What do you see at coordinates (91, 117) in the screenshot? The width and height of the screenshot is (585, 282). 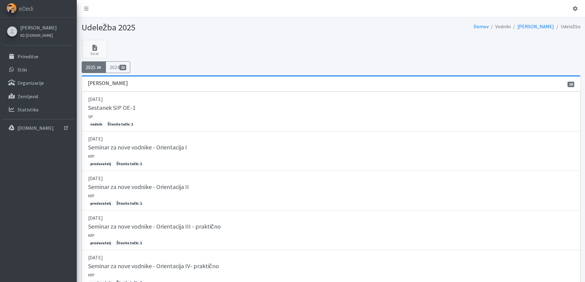 I see `small: SIP` at bounding box center [91, 117].